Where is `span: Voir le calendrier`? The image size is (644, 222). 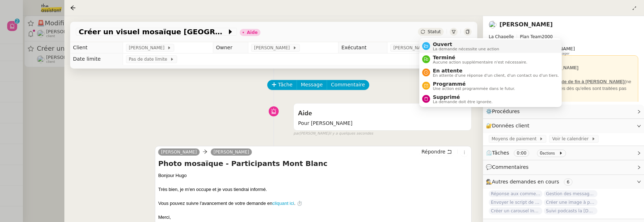
span: Voir le calendrier is located at coordinates (572, 139).